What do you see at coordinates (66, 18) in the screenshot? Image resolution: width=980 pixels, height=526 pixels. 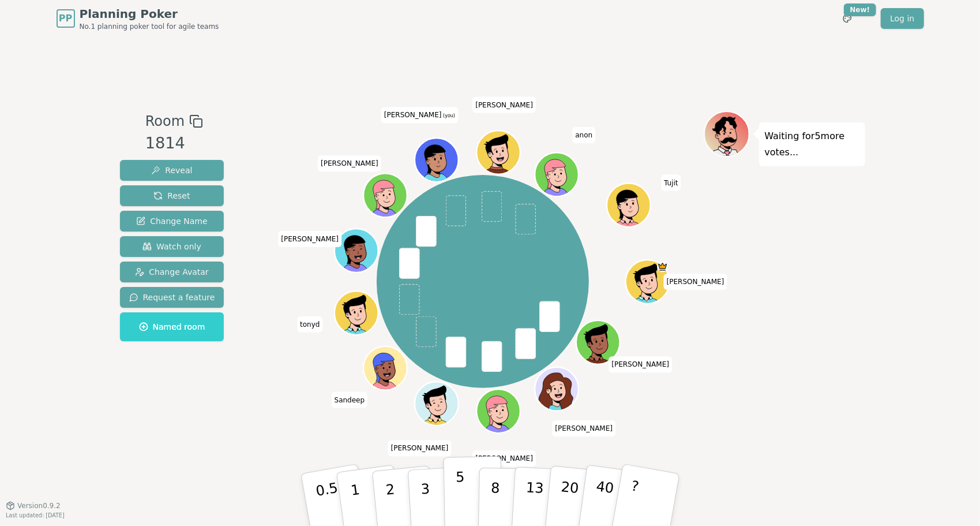 I see `span: PP` at bounding box center [66, 18].